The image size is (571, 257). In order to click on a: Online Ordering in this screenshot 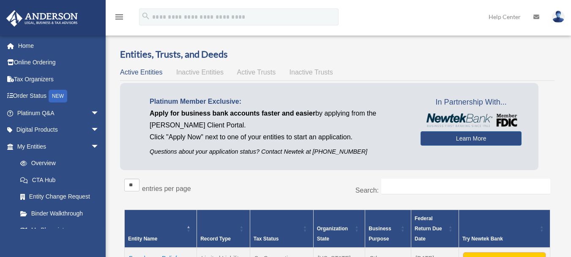, I will do `click(59, 63)`.